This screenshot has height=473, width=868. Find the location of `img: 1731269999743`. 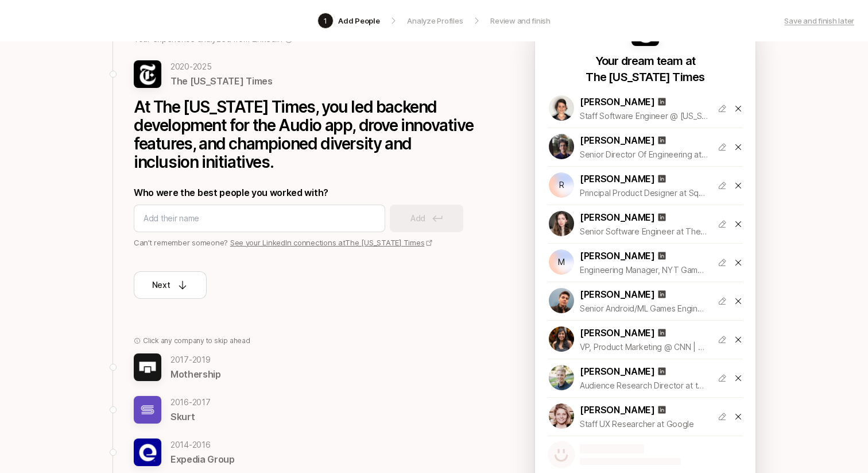

img: 1731269999743 is located at coordinates (562, 339).